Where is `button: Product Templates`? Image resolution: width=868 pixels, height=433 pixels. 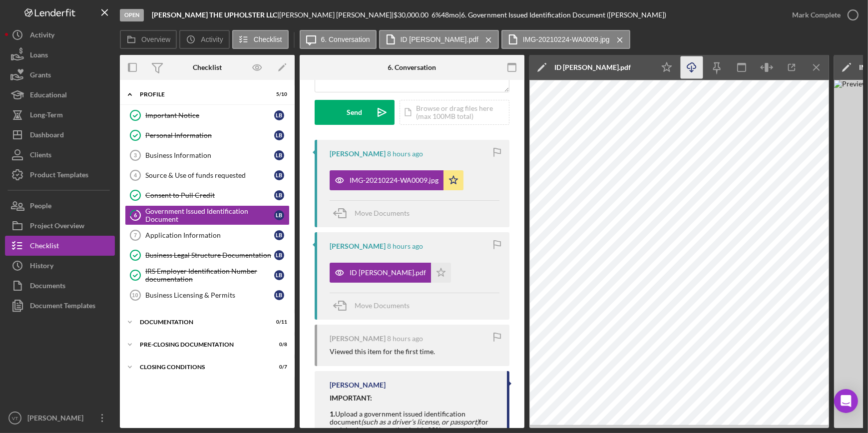
button: Product Templates is located at coordinates (60, 175).